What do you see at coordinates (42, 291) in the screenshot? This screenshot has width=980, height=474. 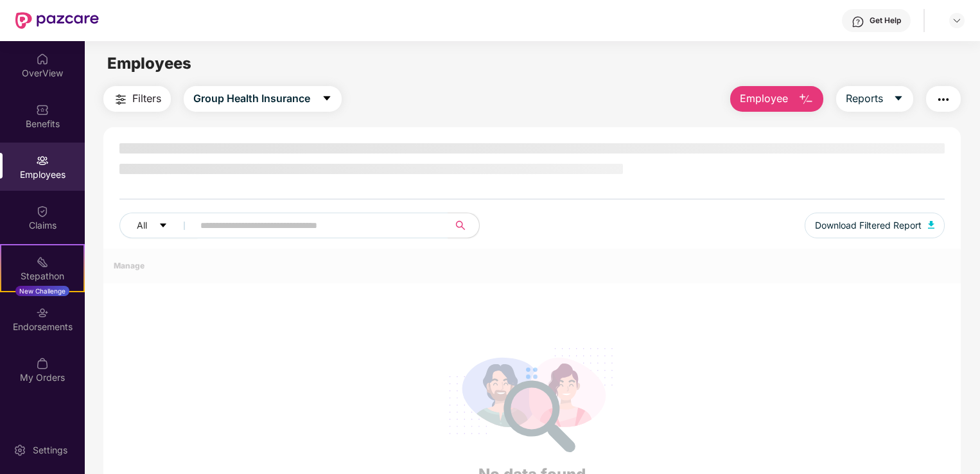 I see `div: New Challenge` at bounding box center [42, 291].